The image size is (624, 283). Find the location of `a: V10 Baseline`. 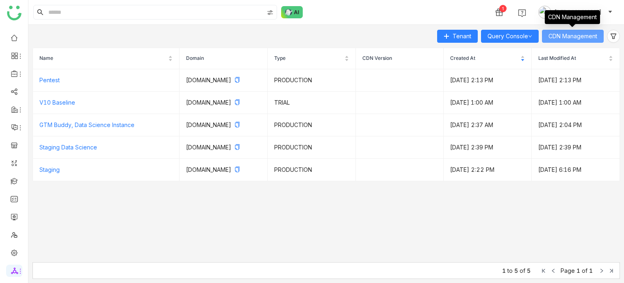

a: V10 Baseline is located at coordinates (57, 102).